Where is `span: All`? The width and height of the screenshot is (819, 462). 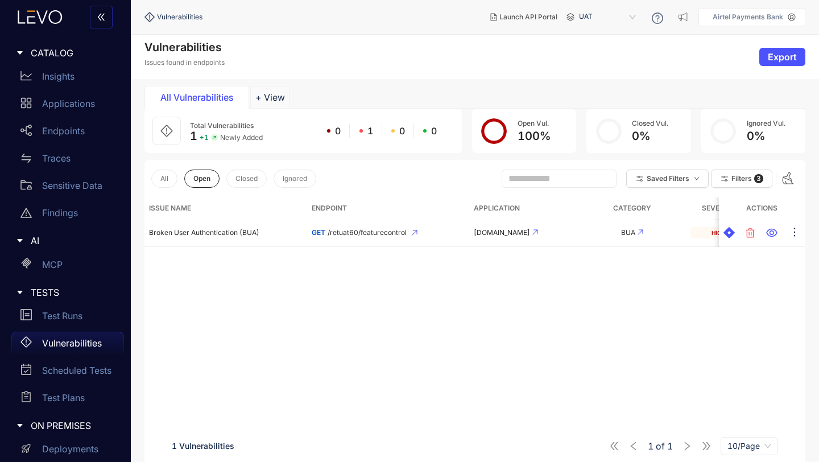 span: All is located at coordinates (164, 179).